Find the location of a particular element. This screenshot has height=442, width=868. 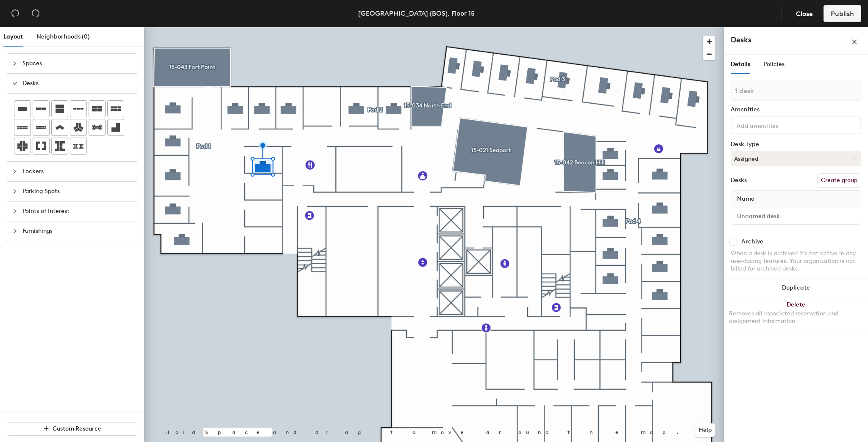

span: Desks is located at coordinates (77, 83).